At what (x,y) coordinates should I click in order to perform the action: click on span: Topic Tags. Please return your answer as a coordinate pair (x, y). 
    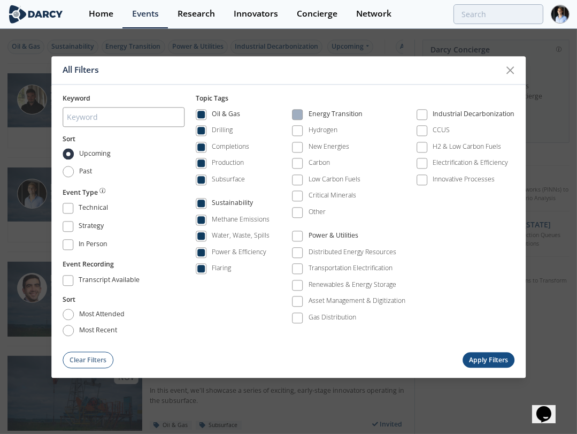
    Looking at the image, I should click on (212, 98).